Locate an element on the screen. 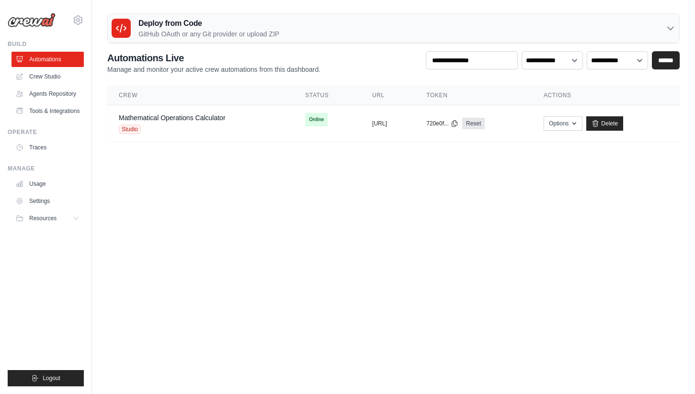 Image resolution: width=695 pixels, height=394 pixels. button: Logout is located at coordinates (45, 378).